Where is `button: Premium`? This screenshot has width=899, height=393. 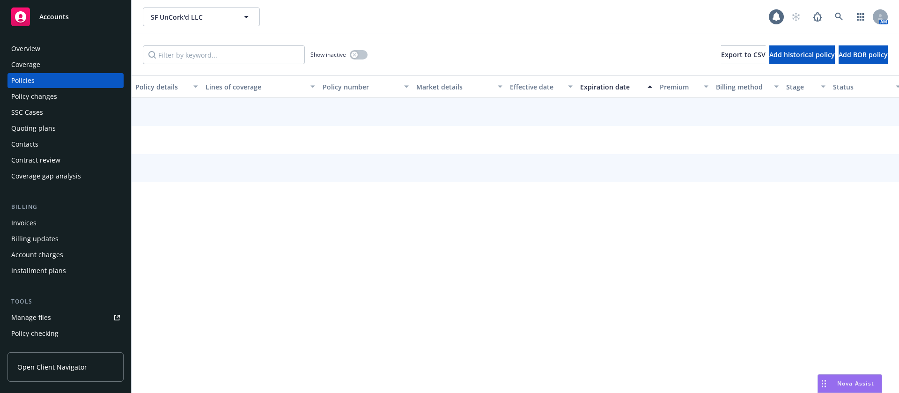
button: Premium is located at coordinates (684, 87).